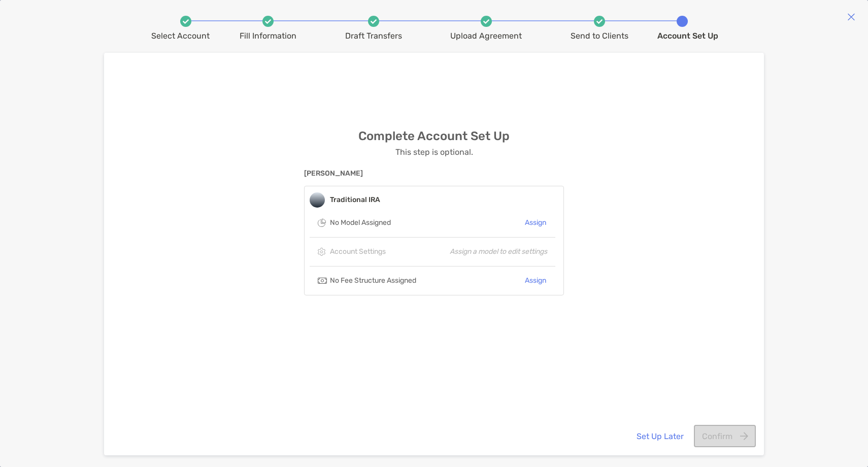  What do you see at coordinates (317, 200) in the screenshot?
I see `img: companyLogo` at bounding box center [317, 200].